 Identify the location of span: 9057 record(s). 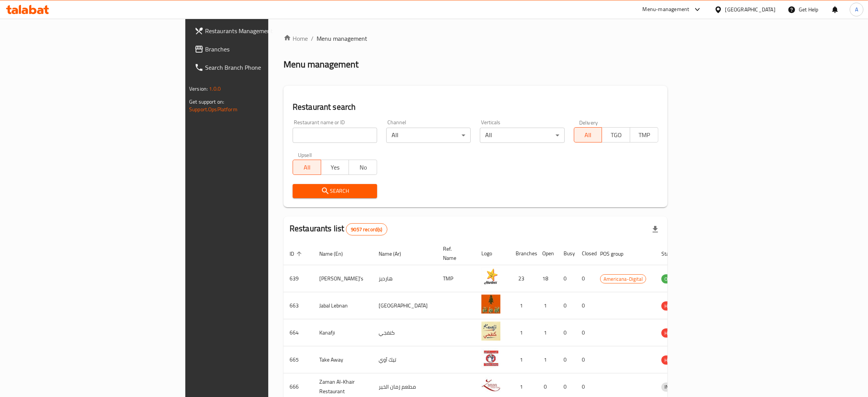
(366, 229).